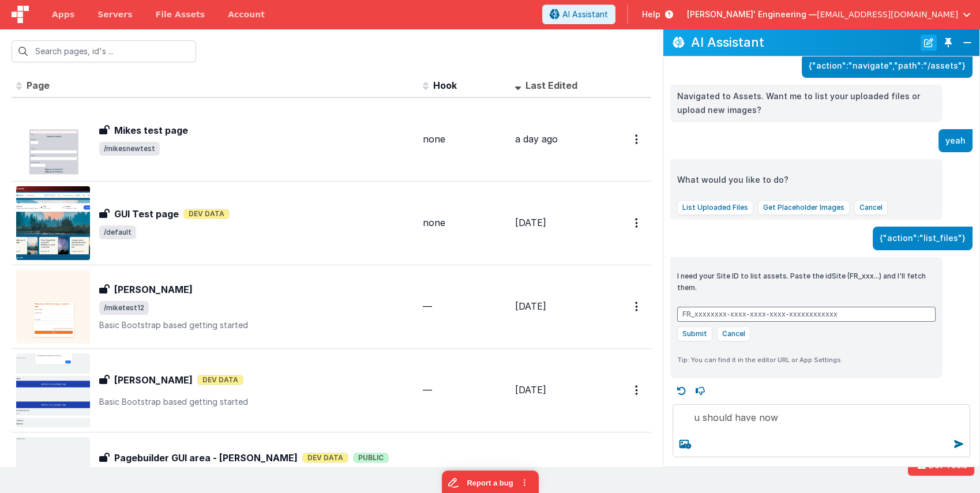 This screenshot has height=493, width=980. Describe the element at coordinates (807, 104) in the screenshot. I see `p: Navigated to Assets. Want me to list your uploaded files or upload new images?` at that location.